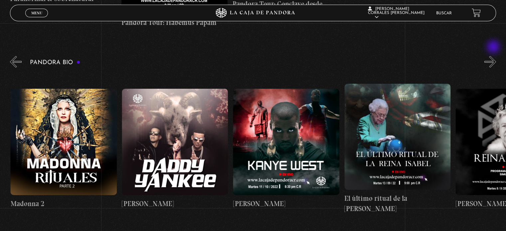  What do you see at coordinates (37, 19) in the screenshot?
I see `span: Cerrar` at bounding box center [37, 19].